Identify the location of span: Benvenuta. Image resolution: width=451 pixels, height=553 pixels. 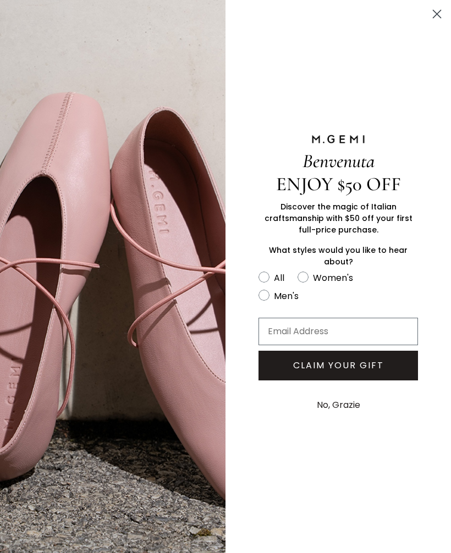
(338, 161).